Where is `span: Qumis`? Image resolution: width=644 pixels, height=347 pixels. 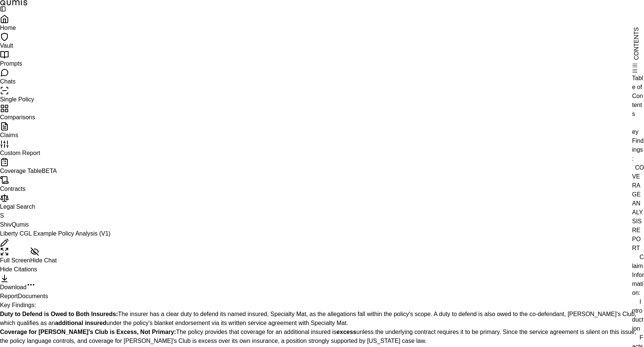 span: Qumis is located at coordinates (20, 225).